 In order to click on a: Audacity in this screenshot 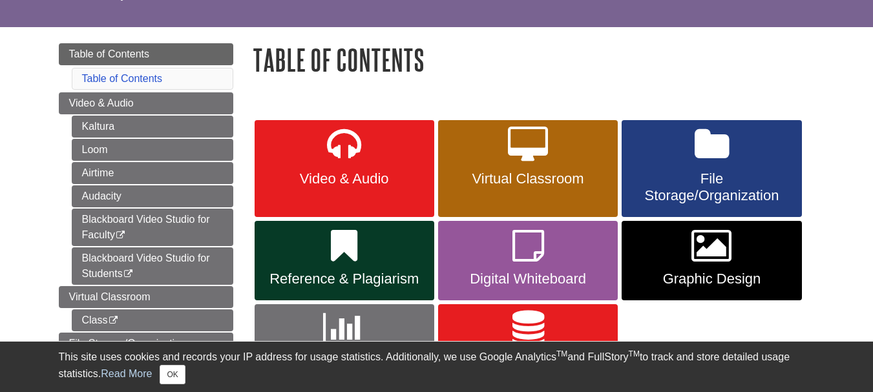, I will do `click(153, 196)`.